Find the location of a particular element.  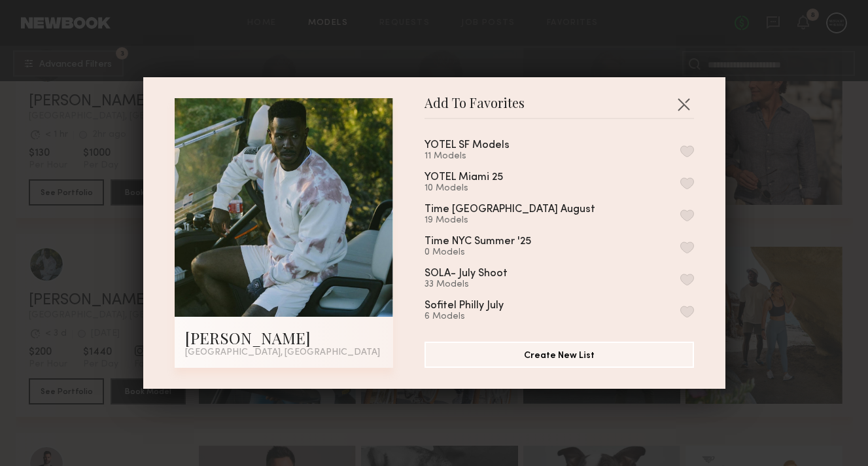

div: 0 Models is located at coordinates (493, 252).